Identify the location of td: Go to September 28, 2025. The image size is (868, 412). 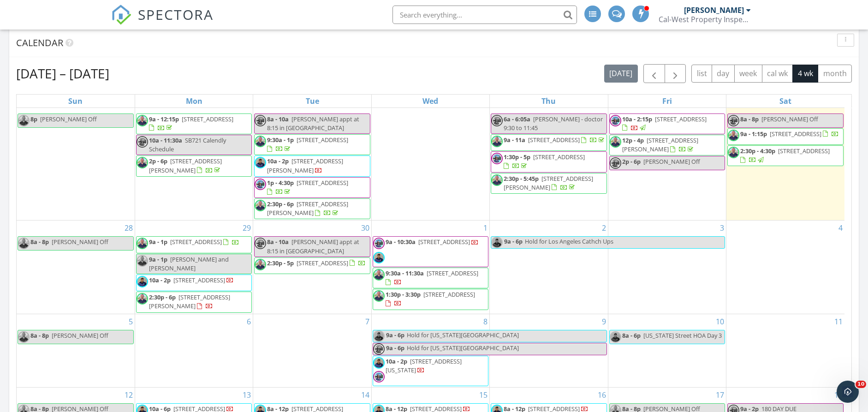
(75, 267).